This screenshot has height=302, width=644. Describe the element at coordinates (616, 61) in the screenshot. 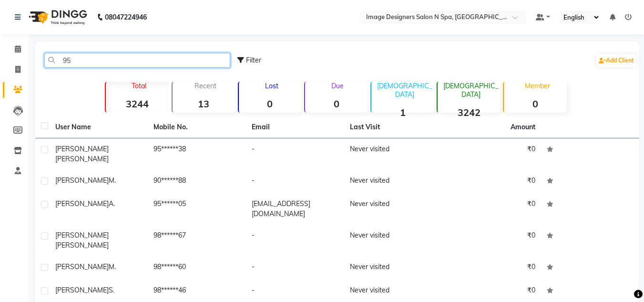

I see `a: Add Client` at that location.